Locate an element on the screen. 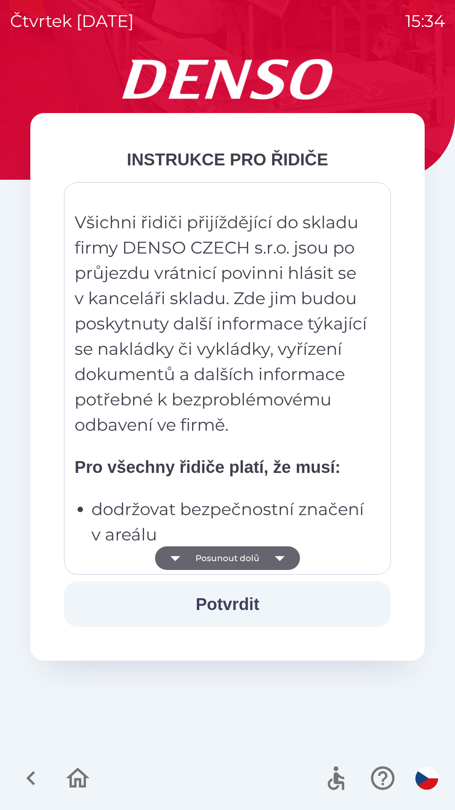 The image size is (455, 810). p: 15:34 is located at coordinates (426, 21).